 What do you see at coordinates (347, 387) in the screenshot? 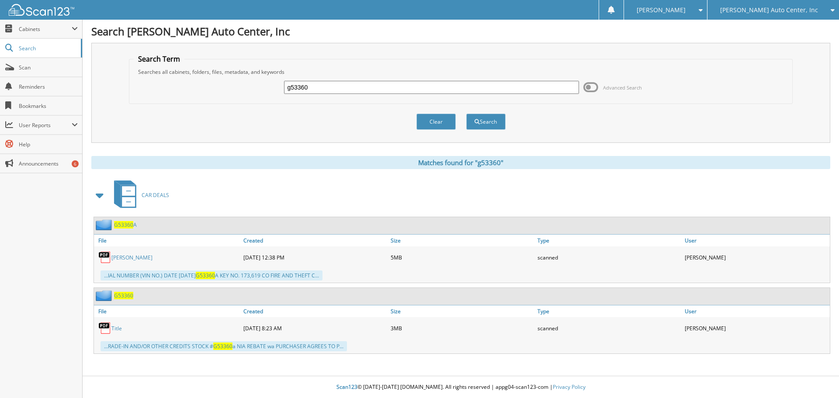
I see `span: Scan123` at bounding box center [347, 387].